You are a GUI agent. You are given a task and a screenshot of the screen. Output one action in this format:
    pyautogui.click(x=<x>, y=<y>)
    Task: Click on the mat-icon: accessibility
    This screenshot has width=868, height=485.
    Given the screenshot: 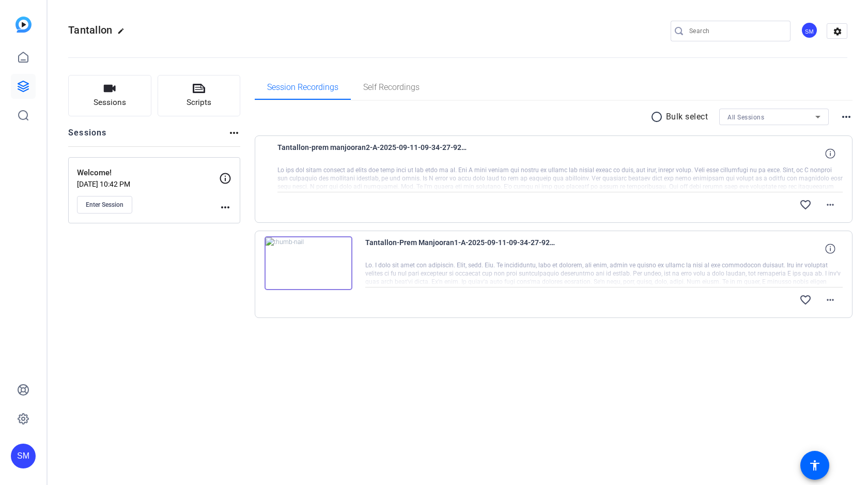 What is the action you would take?
    pyautogui.click(x=815, y=466)
    